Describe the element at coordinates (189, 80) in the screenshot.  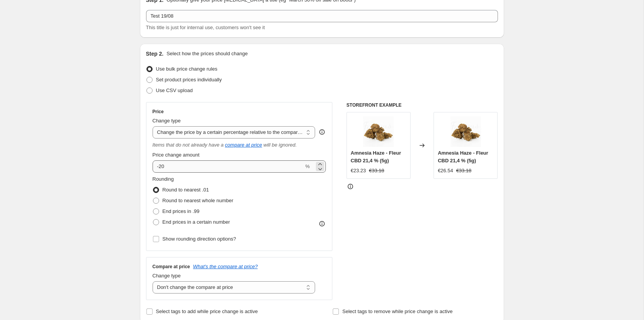
I see `span: Set product prices individually` at that location.